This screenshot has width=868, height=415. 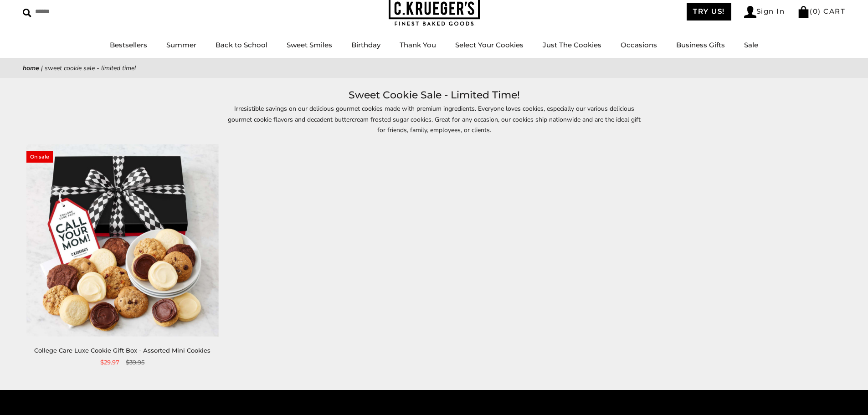 What do you see at coordinates (40, 157) in the screenshot?
I see `span: On sale` at bounding box center [40, 157].